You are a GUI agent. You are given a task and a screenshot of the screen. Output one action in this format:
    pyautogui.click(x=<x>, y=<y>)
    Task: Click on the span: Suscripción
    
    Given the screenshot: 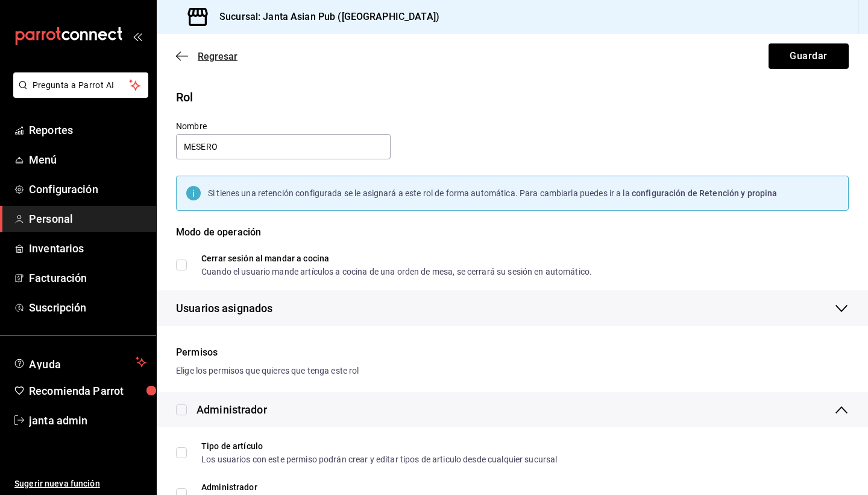 What is the action you would take?
    pyautogui.click(x=87, y=307)
    